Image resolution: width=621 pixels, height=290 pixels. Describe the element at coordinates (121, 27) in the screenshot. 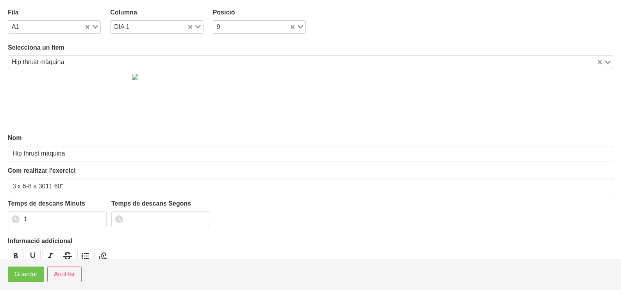

I see `span: DIA 1` at that location.